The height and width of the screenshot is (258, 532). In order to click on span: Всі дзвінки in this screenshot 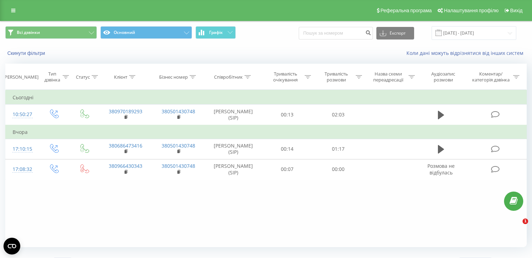, I will do `click(28, 33)`.